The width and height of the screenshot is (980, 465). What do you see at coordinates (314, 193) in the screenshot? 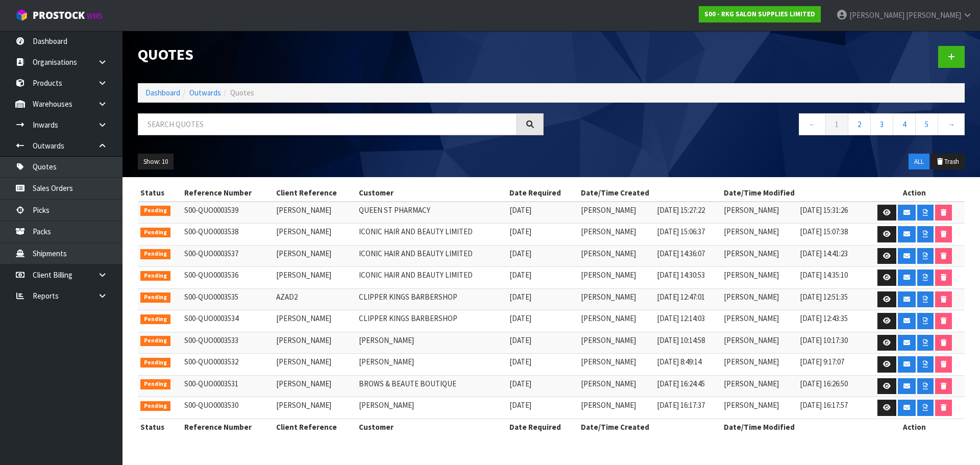
I see `th: Client Reference` at bounding box center [314, 193].